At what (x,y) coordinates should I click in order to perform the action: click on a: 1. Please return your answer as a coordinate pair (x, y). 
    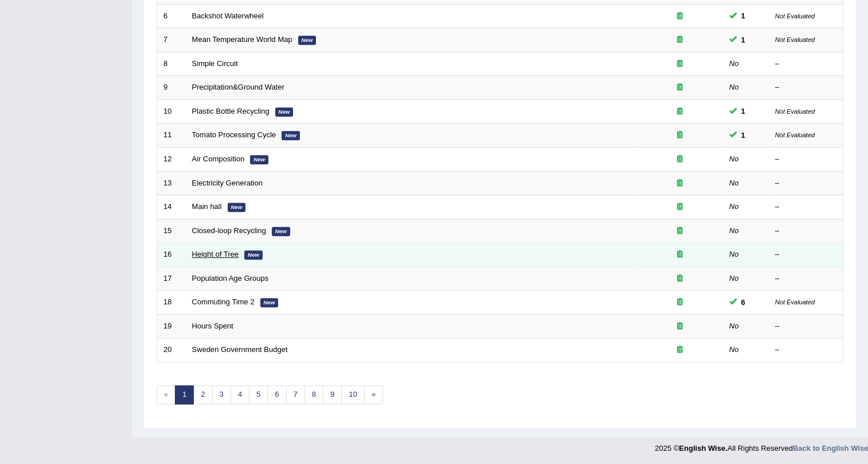
    Looking at the image, I should click on (184, 394).